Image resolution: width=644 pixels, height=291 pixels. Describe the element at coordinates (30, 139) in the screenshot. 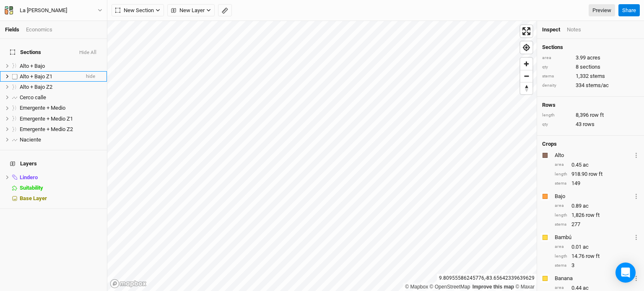

I see `span: Naciente` at that location.